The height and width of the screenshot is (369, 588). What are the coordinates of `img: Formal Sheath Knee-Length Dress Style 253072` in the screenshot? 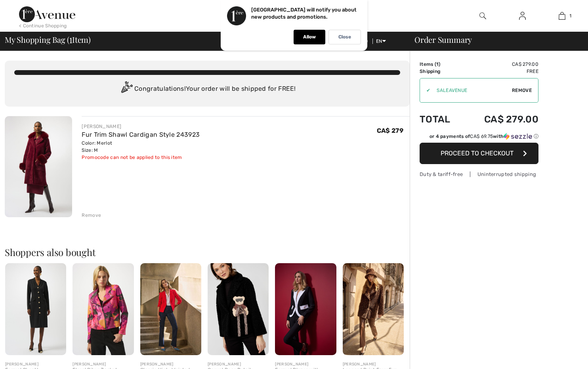 It's located at (36, 309).